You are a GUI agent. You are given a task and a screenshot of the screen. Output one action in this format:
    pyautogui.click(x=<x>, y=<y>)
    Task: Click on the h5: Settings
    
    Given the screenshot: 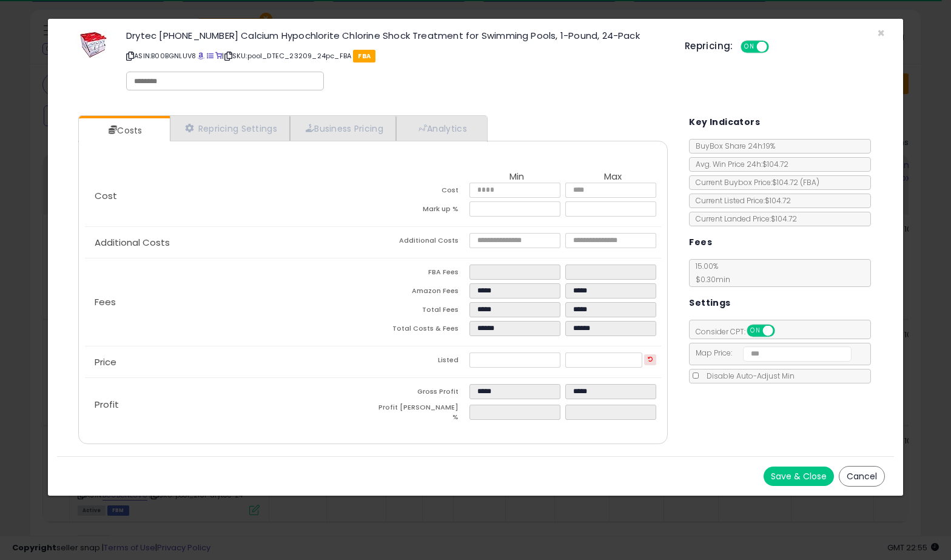 What is the action you would take?
    pyautogui.click(x=710, y=302)
    